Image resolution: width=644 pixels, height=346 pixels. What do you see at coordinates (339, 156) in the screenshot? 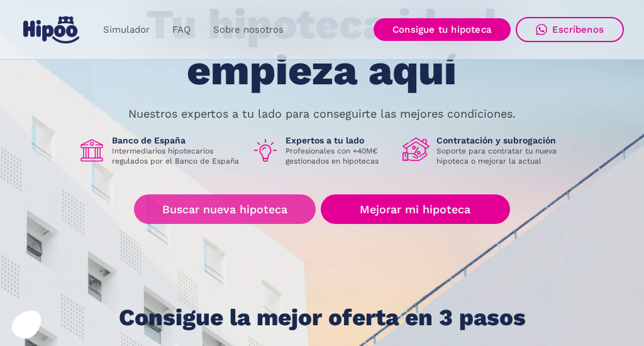
I see `p: Profesionales con +40M€ gestionados en hipotecas` at bounding box center [339, 156].